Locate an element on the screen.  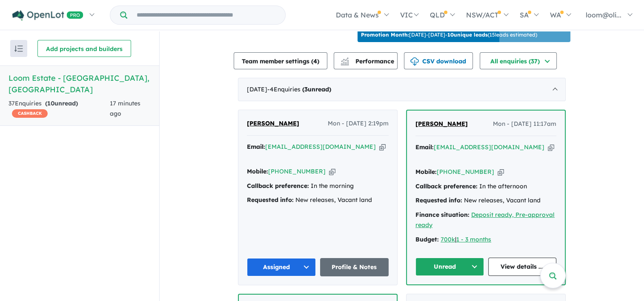
a: Deposit ready, Pre-approval ready is located at coordinates (485, 220).